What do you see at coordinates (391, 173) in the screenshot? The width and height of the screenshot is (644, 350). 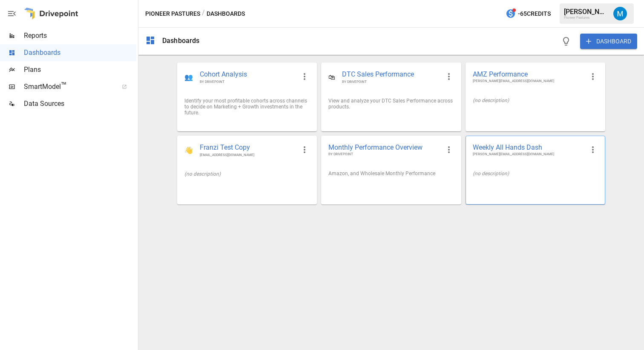 I see `div: Amazon, and Wholesale Monthly Performance` at bounding box center [391, 173].